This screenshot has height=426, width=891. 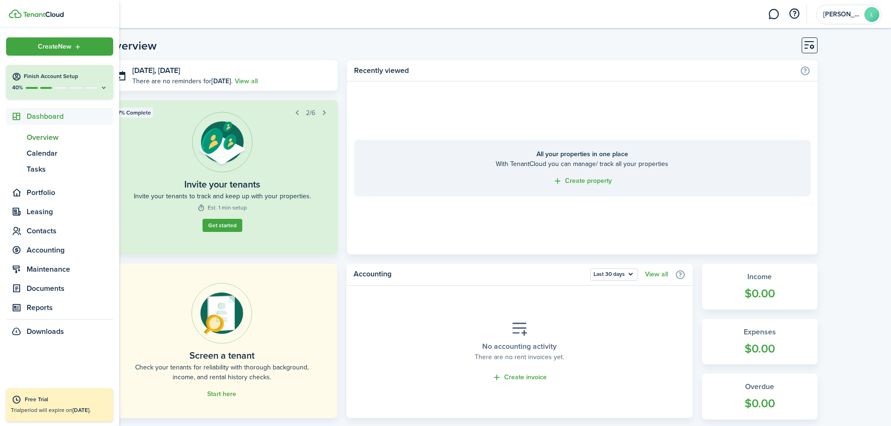 I want to click on button: Prev step, so click(x=297, y=113).